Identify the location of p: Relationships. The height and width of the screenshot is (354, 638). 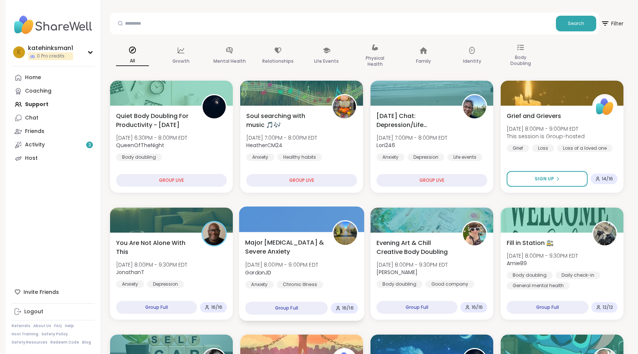
(278, 61).